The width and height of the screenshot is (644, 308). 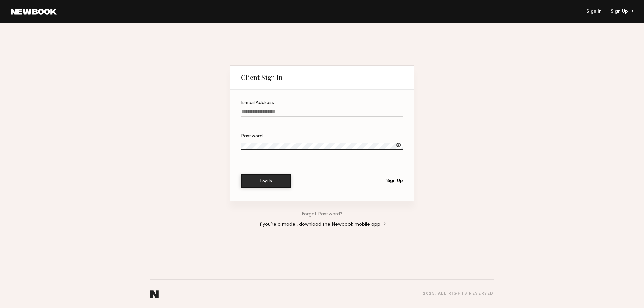 I want to click on button: Log In, so click(x=266, y=181).